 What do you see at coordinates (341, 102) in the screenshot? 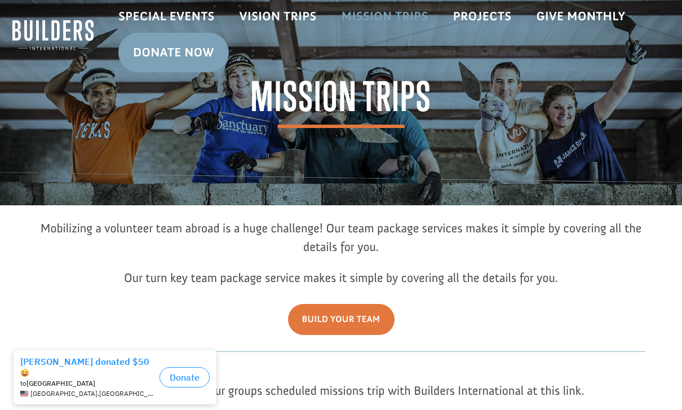
I see `span: Mission Trips` at bounding box center [341, 102].